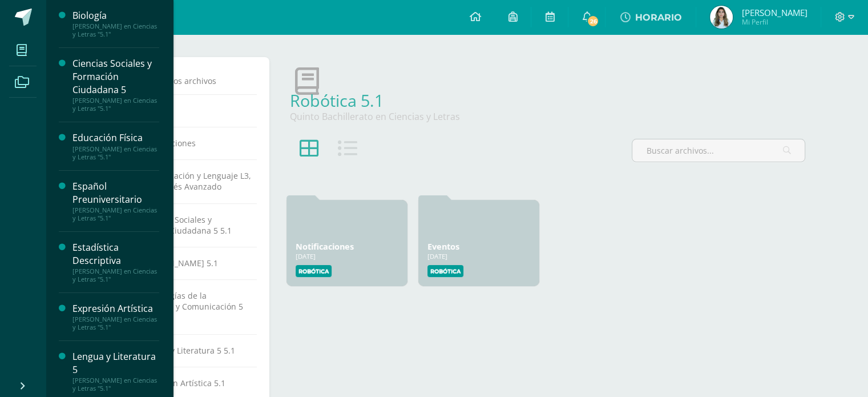 The height and width of the screenshot is (397, 868). Describe the element at coordinates (189, 181) in the screenshot. I see `span: Comunicación y Lenguaje L3, Inglés 5 Inglés Avanzado` at that location.